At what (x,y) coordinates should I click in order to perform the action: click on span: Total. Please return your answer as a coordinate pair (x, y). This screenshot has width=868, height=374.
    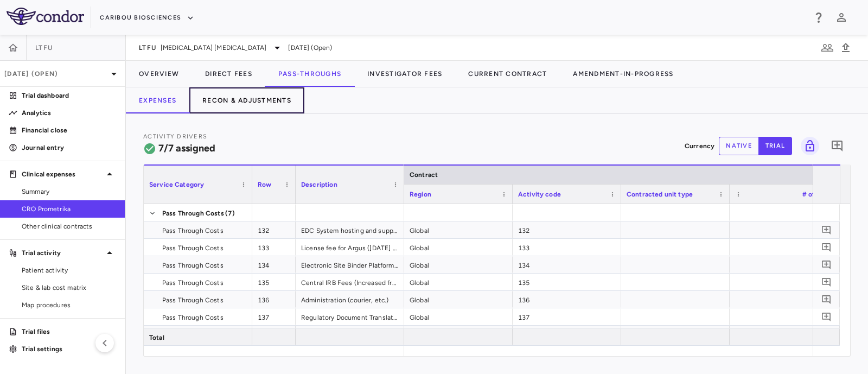
    Looking at the image, I should click on (157, 338).